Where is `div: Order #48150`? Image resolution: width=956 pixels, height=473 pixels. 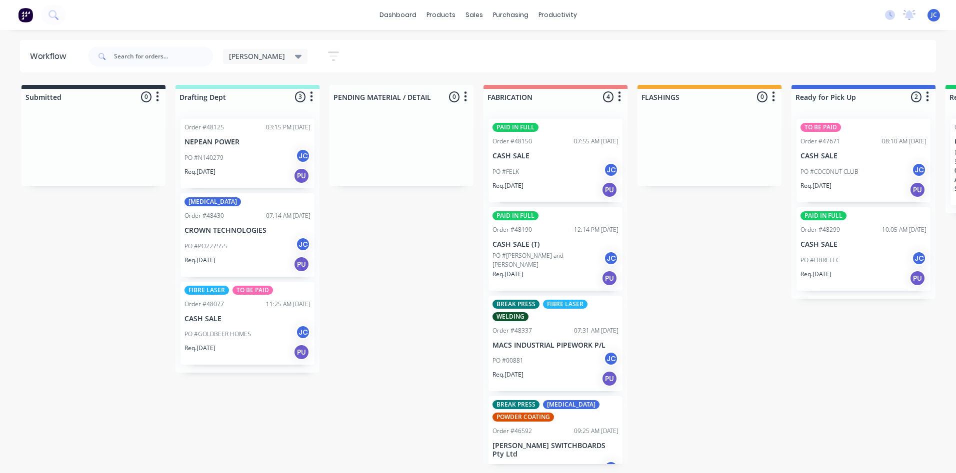 div: Order #48150 is located at coordinates (512, 141).